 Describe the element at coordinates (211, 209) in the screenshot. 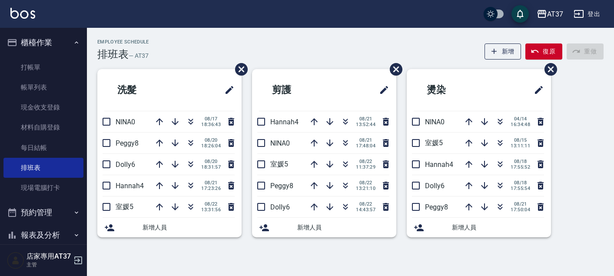

I see `span: 13:31:56` at that location.